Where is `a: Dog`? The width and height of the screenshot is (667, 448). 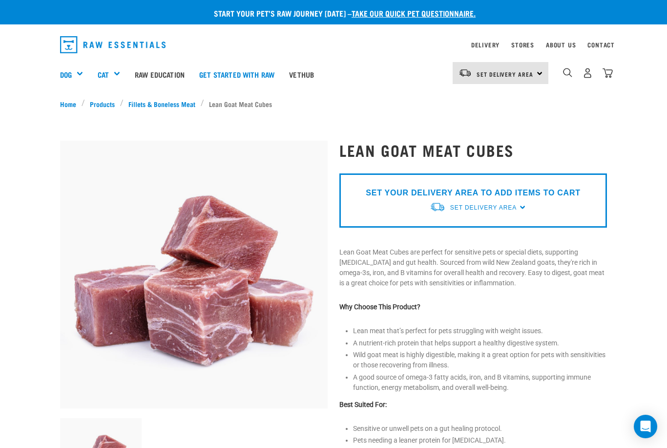 a: Dog is located at coordinates (66, 74).